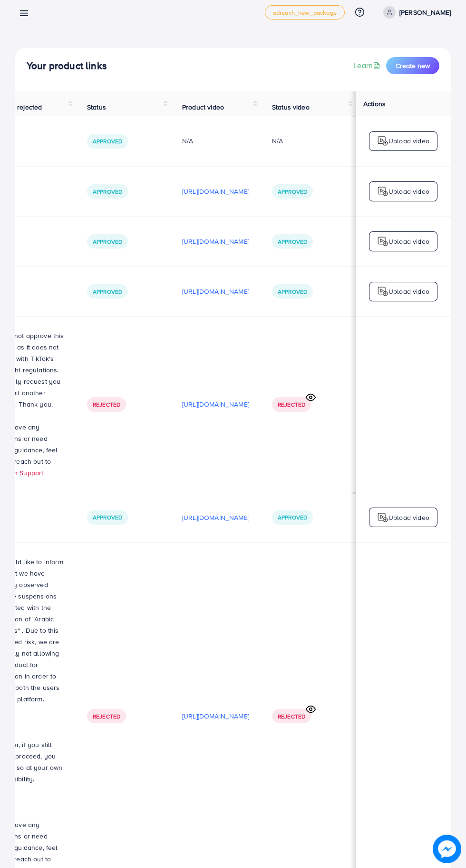 The width and height of the screenshot is (466, 868). Describe the element at coordinates (291, 107) in the screenshot. I see `span: Status video` at that location.